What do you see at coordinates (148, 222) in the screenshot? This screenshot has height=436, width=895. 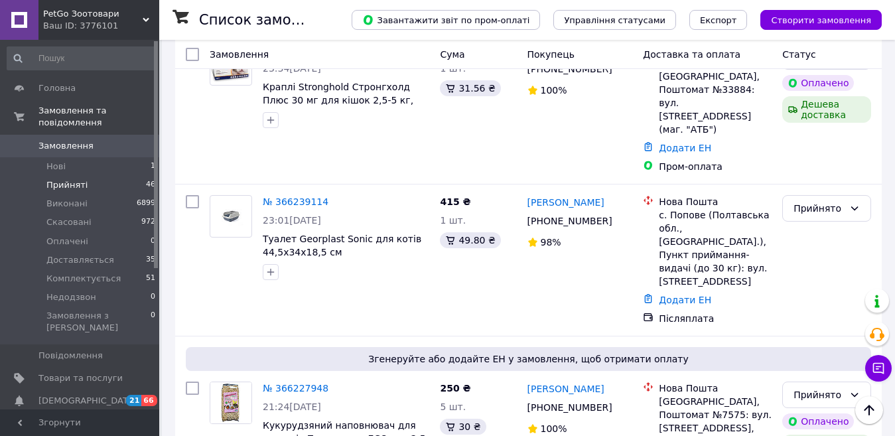 I see `span: 972` at bounding box center [148, 222].